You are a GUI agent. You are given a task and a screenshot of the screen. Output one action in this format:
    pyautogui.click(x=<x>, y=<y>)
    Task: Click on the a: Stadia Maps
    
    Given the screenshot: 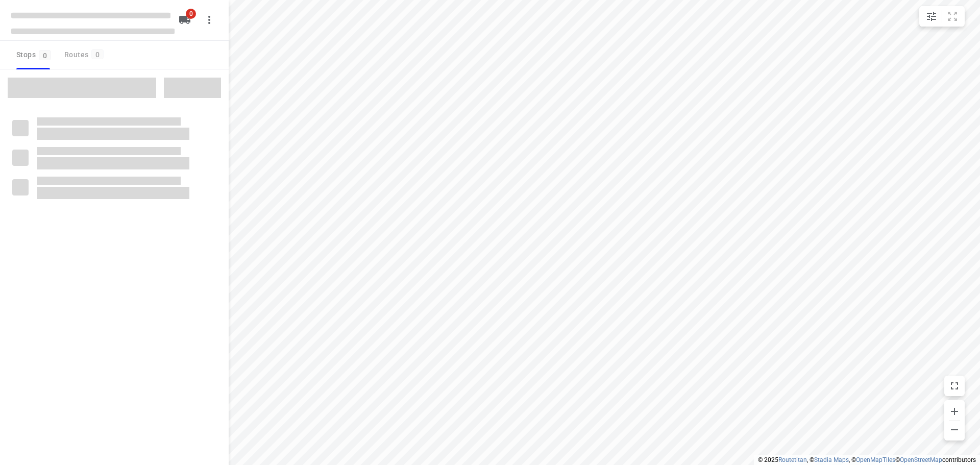 What is the action you would take?
    pyautogui.click(x=831, y=460)
    